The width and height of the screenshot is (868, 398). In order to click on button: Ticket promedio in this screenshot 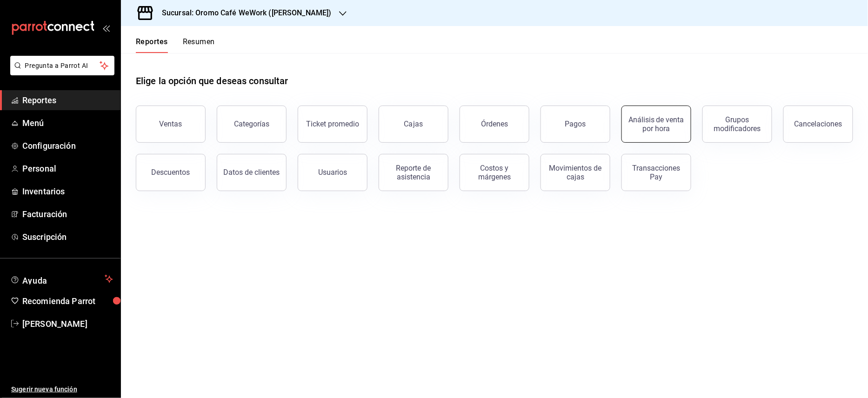, I will do `click(332, 124)`.